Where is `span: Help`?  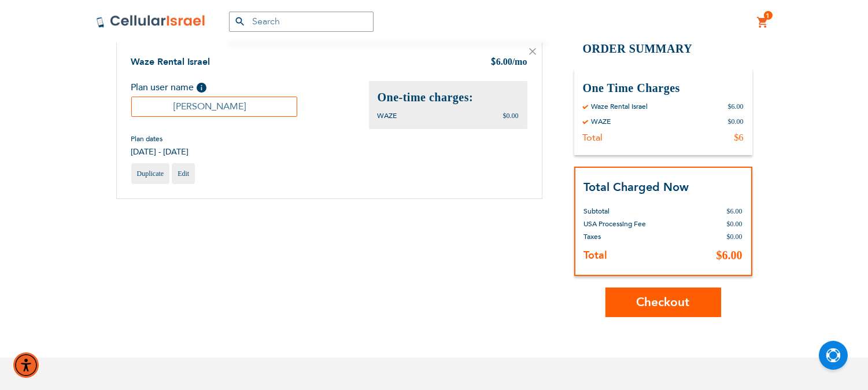
span: Help is located at coordinates (201, 87).